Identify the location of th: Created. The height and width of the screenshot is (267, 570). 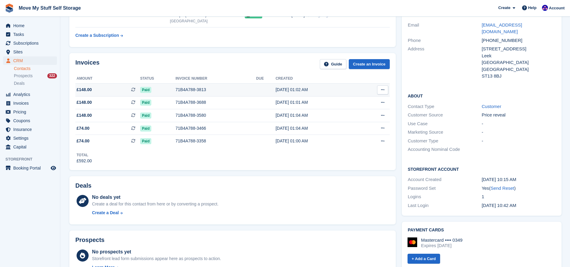
(316, 79).